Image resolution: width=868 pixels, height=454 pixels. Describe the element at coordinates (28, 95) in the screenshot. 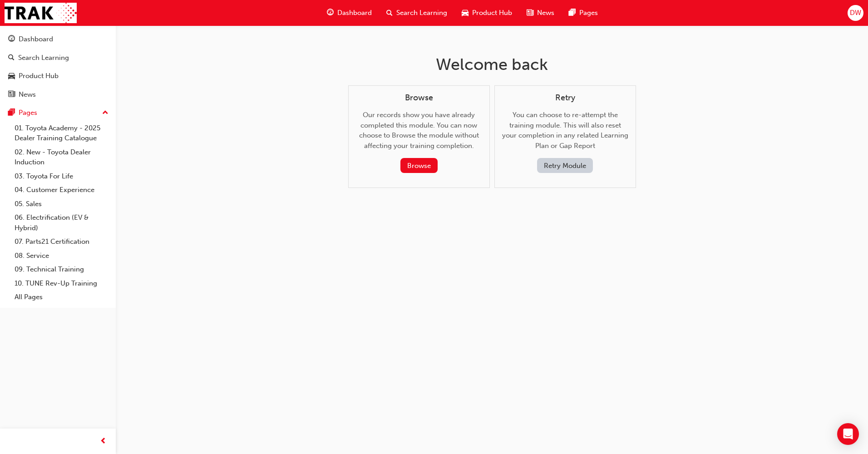

I see `div: News` at that location.